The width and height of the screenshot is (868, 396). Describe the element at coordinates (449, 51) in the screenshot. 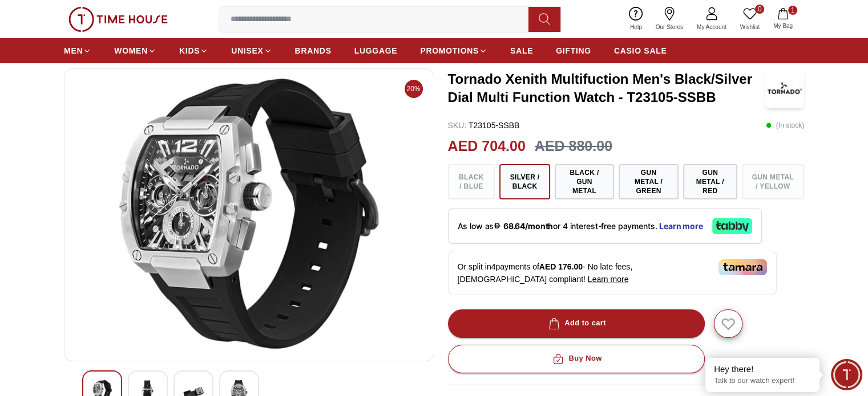

I see `span: PROMOTIONS` at that location.